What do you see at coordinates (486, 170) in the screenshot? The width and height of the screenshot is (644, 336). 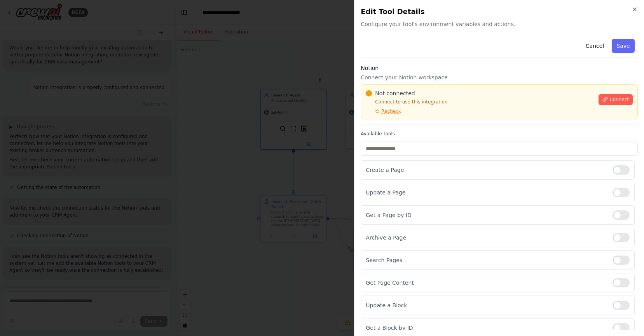 I see `p: Create a Page` at bounding box center [486, 170].